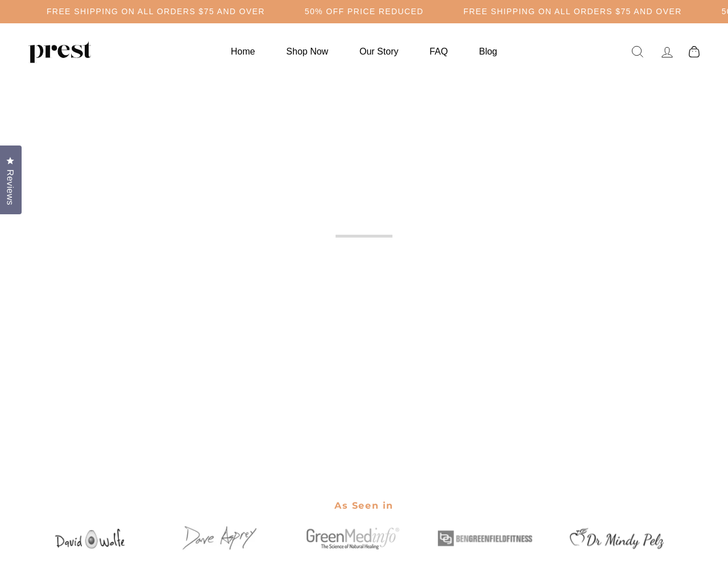  Describe the element at coordinates (378, 52) in the screenshot. I see `a: Our Story` at that location.